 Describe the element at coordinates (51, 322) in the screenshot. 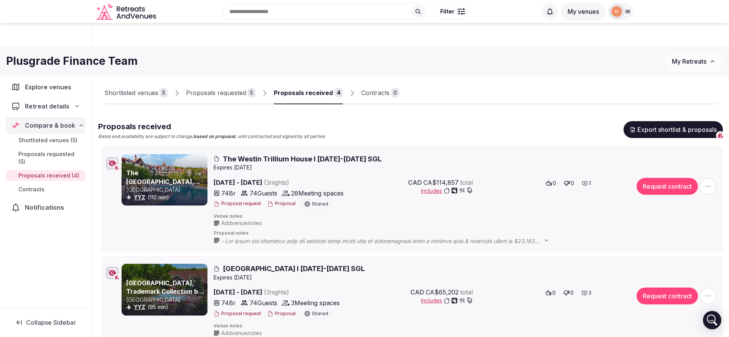

I see `span: Collapse Sidebar` at that location.